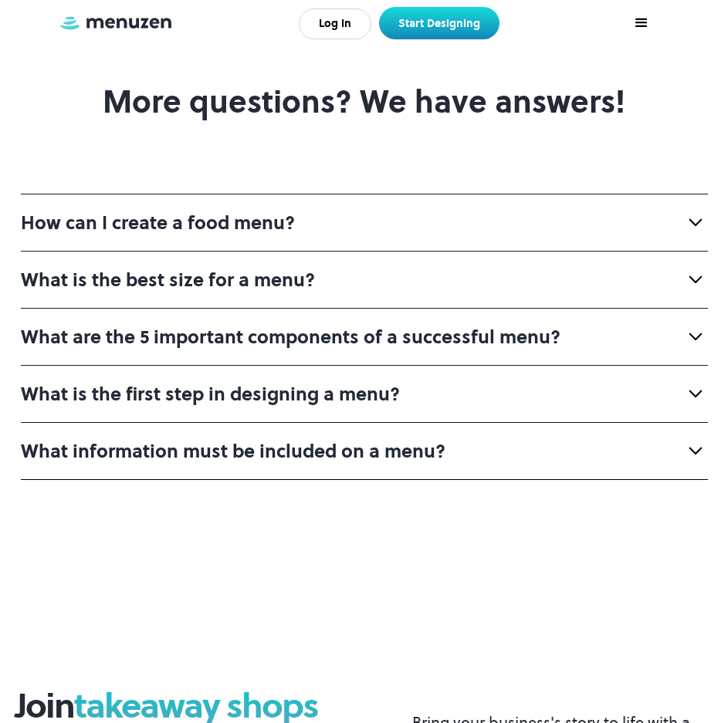  Describe the element at coordinates (167, 279) in the screenshot. I see `strong: What is the best size for a menu?` at that location.